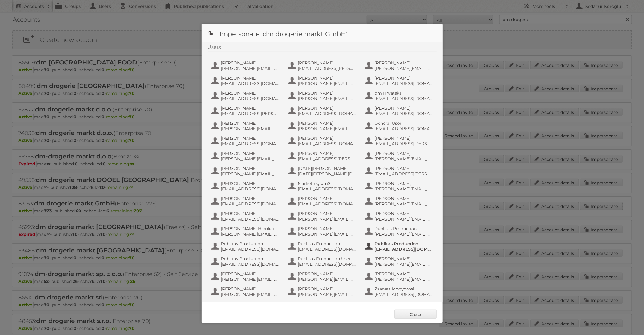 The width and height of the screenshot is (644, 335). Describe the element at coordinates (404, 123) in the screenshot. I see `span: General User` at that location.